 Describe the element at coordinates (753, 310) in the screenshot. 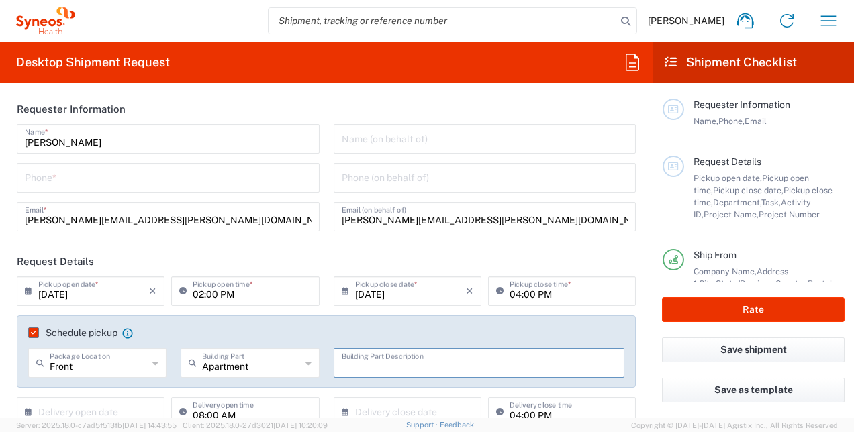

I see `button: Rate` at that location.